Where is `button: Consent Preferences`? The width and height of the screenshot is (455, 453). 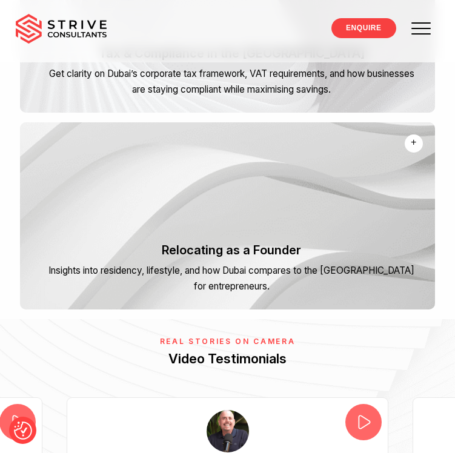 button: Consent Preferences is located at coordinates (23, 431).